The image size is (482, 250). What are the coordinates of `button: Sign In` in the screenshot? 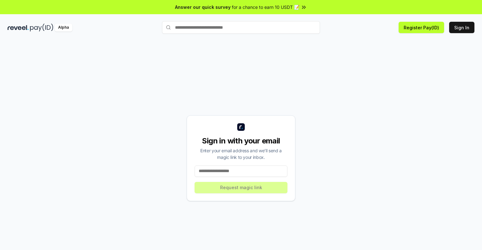 It's located at (462, 27).